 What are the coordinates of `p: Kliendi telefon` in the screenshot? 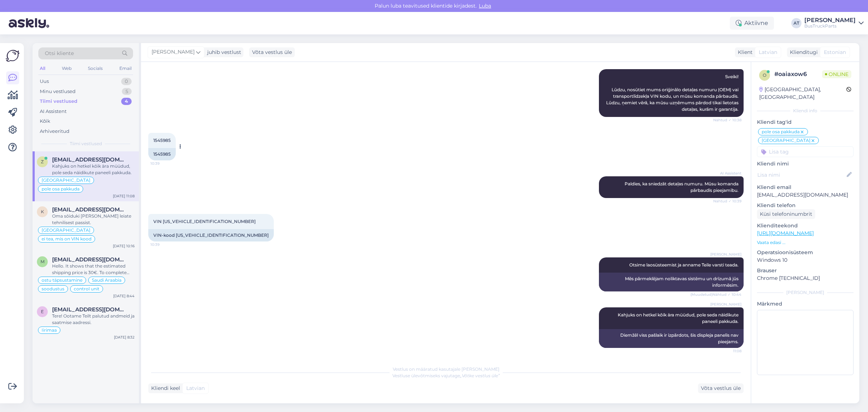 It's located at (804, 206).